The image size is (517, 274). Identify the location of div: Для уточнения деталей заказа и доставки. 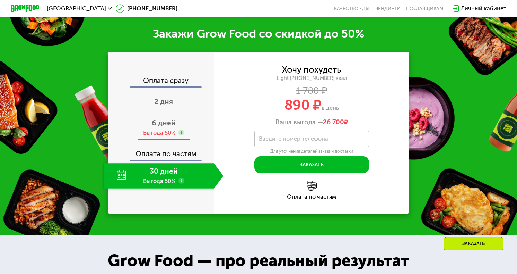
(312, 151).